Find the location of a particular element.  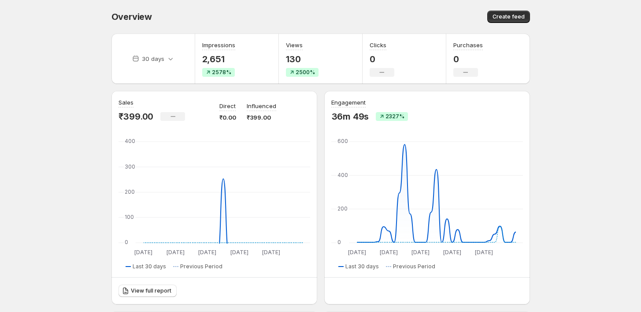

span: 2578% is located at coordinates (222, 72).